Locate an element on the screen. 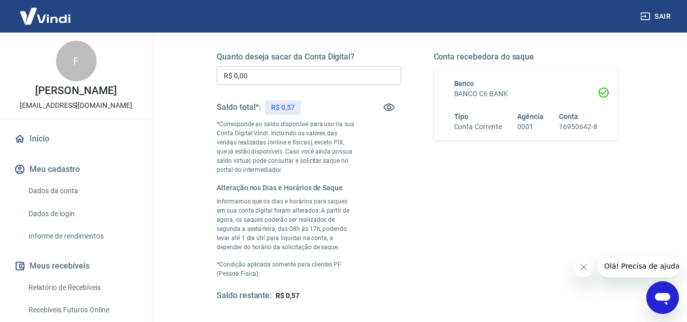 The image size is (687, 322). h5: Quanto deseja sacar da Conta Digital? is located at coordinates (309, 57).